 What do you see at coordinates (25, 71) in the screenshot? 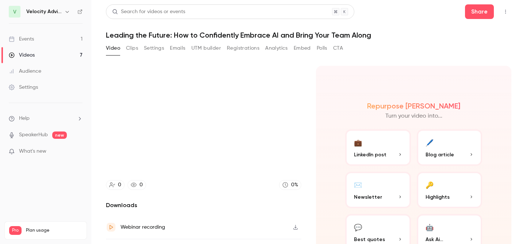
I see `div: Audience` at bounding box center [25, 71].